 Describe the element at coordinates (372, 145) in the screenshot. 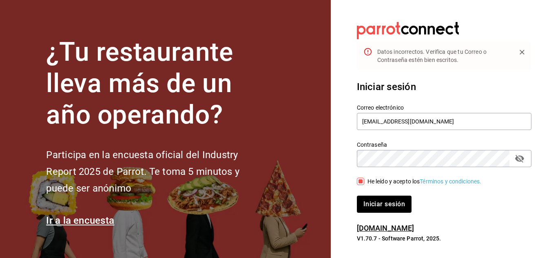

I see `font: Contraseña` at that location.